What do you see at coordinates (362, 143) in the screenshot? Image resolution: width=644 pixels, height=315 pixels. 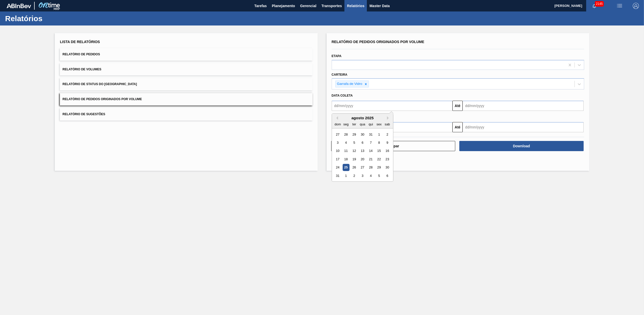 I see `div: Choose quarta-feira, 6 de agosto de 2025` at bounding box center [362, 143].